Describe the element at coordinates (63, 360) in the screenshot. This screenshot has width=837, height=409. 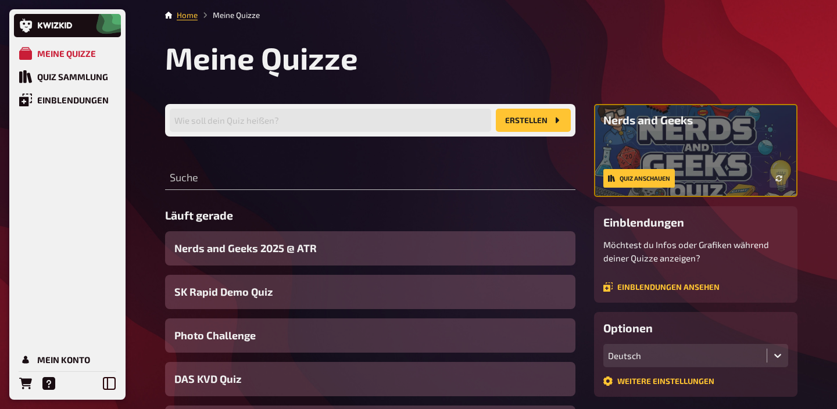
I see `div: Mein Konto` at that location.